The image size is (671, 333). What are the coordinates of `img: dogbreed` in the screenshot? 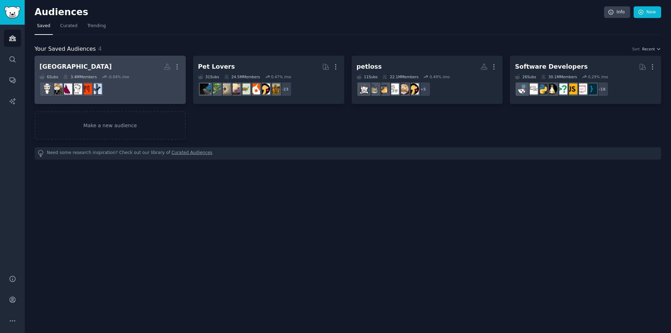 It's located at (274, 89).